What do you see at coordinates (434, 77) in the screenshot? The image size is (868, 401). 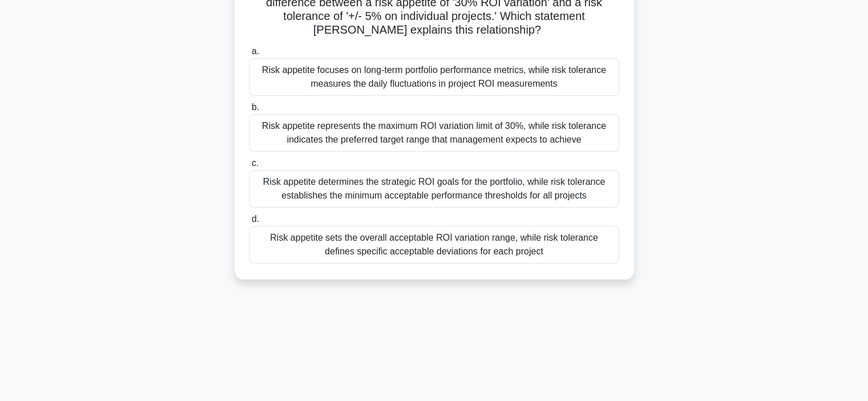 I see `div: Risk appetite focuses on long-term portfolio performance metrics, while risk tolerance measures t...` at bounding box center [434, 77].